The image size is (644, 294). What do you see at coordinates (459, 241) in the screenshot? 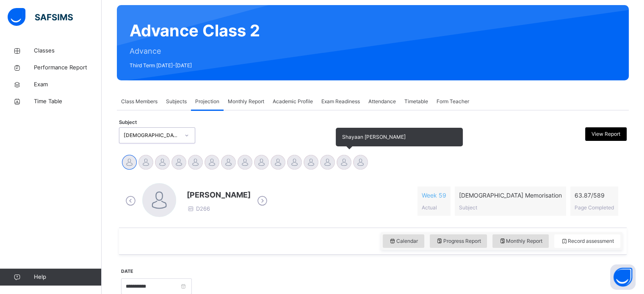
I see `span: Progress Report` at bounding box center [459, 241].